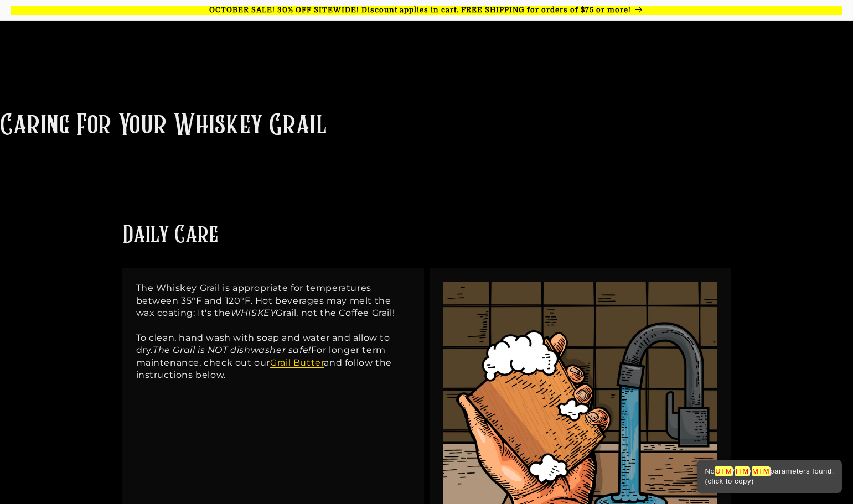  Describe the element at coordinates (761, 471) in the screenshot. I see `em: MTM` at that location.